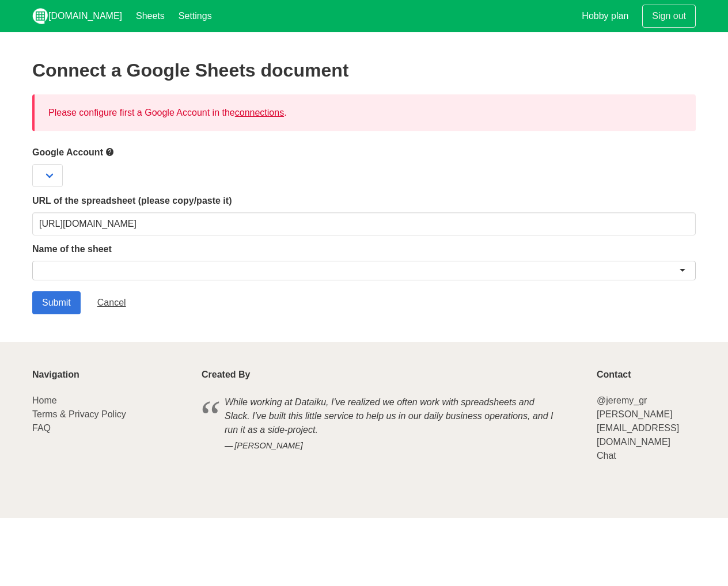  Describe the element at coordinates (392, 424) in the screenshot. I see `blockquote: While working at Dataiku, I've realized we often work with spreadsheets and Slack. I've built thi...` at that location.